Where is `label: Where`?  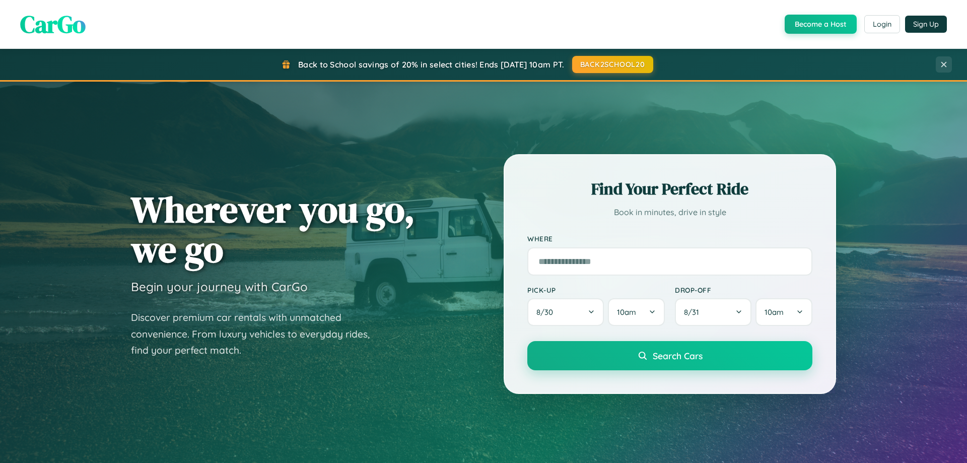
label: Where is located at coordinates (670, 239).